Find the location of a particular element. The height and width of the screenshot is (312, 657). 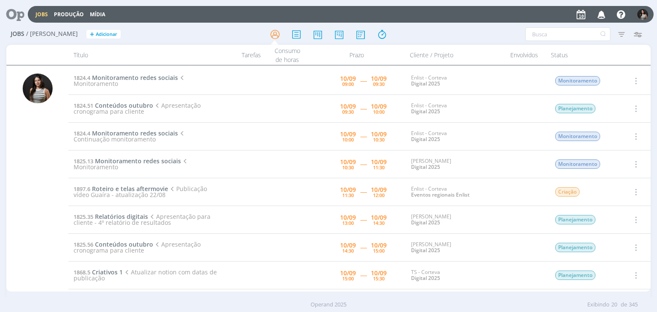

span: Apresentação para cliente - 4º relatório de resultados is located at coordinates (142, 220).